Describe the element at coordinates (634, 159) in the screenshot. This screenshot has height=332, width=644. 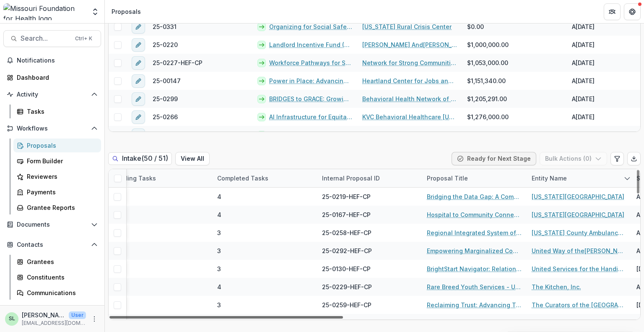
I see `button: Export table data` at that location.